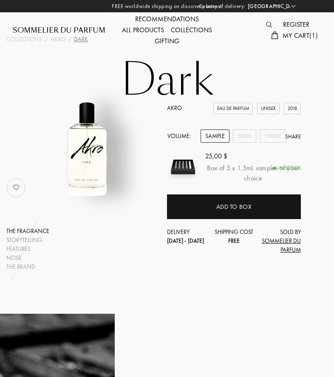 The height and width of the screenshot is (377, 334). I want to click on div: Features, so click(28, 249).